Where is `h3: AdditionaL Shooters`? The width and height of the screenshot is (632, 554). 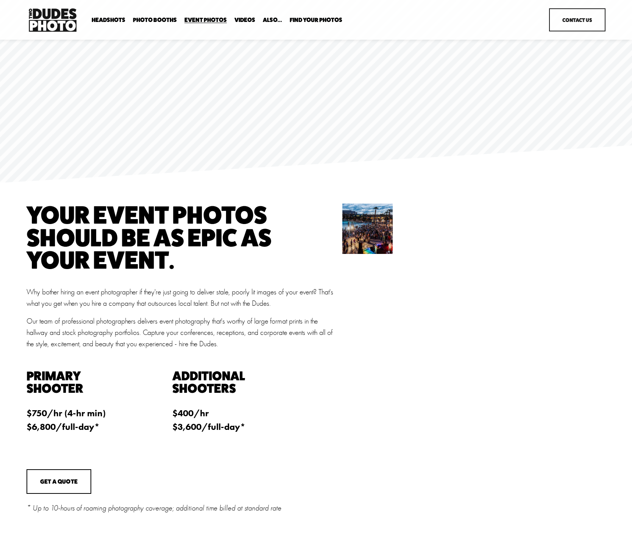
h3: AdditionaL Shooters is located at coordinates (255, 383).